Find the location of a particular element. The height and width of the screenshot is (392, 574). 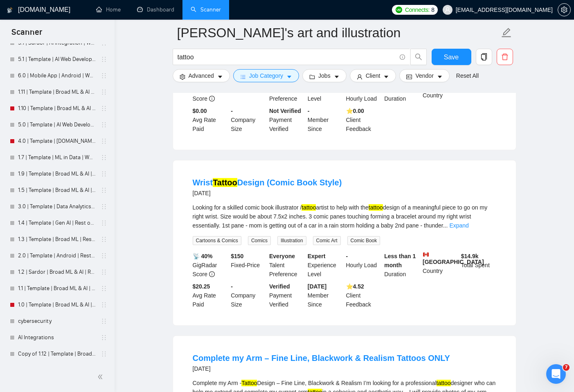

a: dashboardDashboard is located at coordinates (155, 10).